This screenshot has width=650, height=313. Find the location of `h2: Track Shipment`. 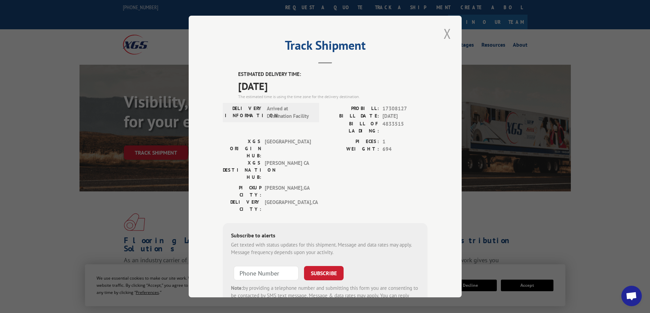

h2: Track Shipment is located at coordinates (325, 47).